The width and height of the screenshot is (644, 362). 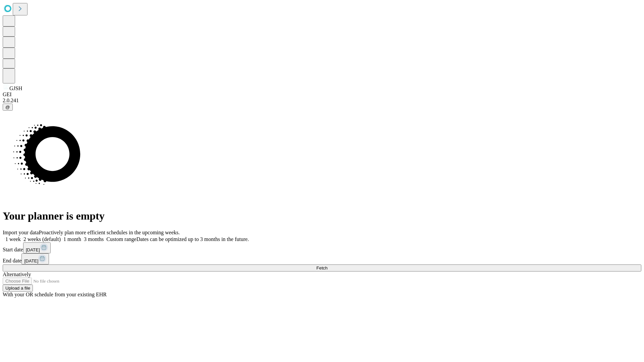 What do you see at coordinates (322, 94) in the screenshot?
I see `div: GEI` at bounding box center [322, 94].